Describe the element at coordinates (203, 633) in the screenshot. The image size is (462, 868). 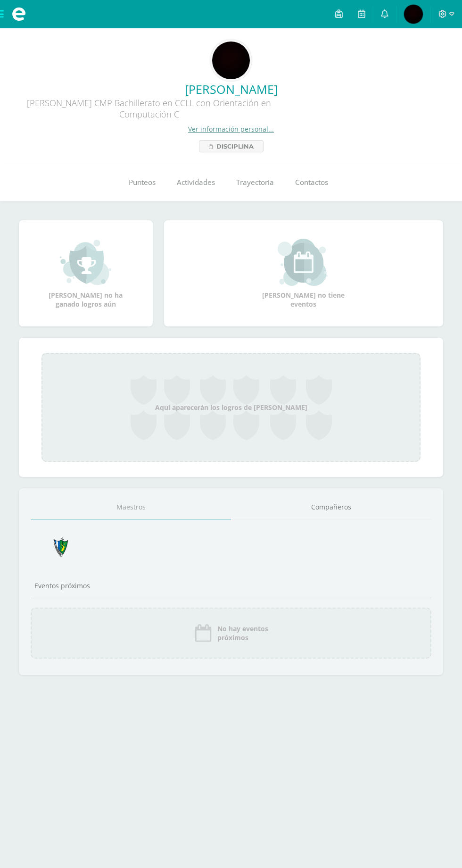
I see `img: event_icon.png` at that location.